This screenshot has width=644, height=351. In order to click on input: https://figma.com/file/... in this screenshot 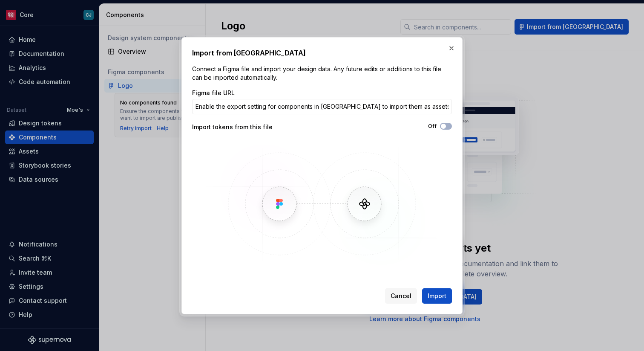, I will do `click(322, 107)`.